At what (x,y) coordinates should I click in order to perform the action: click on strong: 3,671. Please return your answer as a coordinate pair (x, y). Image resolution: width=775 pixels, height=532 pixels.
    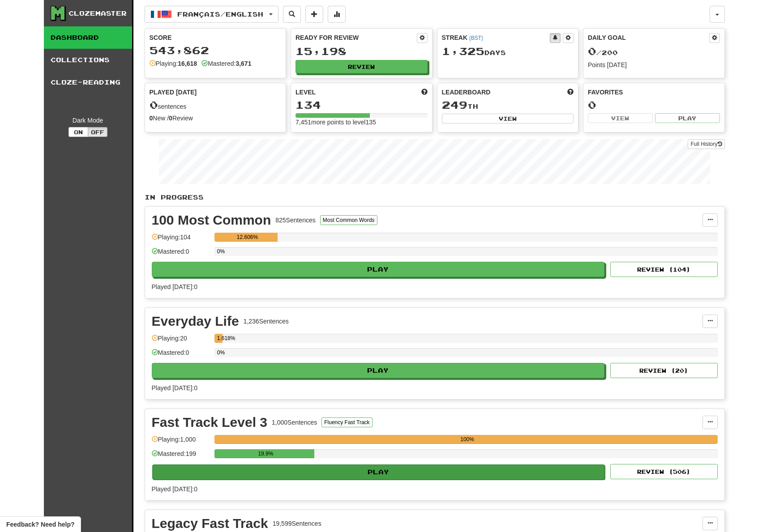
    Looking at the image, I should click on (243, 64).